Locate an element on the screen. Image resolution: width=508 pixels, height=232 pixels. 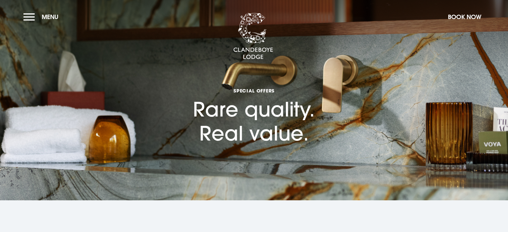
span: Menu is located at coordinates (50, 17).